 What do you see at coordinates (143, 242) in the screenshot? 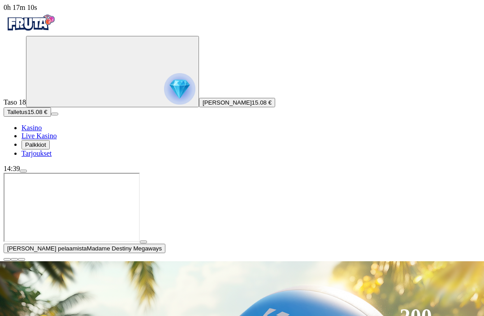
I see `button: play icon` at bounding box center [143, 242].